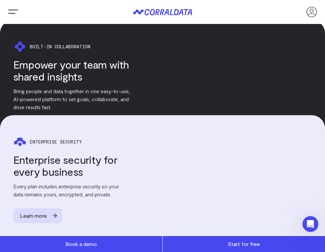 The image size is (325, 252). Describe the element at coordinates (72, 99) in the screenshot. I see `p: Bring people and data together in one easy-to-use, AI-powered platform to set goals, collaborate,...` at that location.